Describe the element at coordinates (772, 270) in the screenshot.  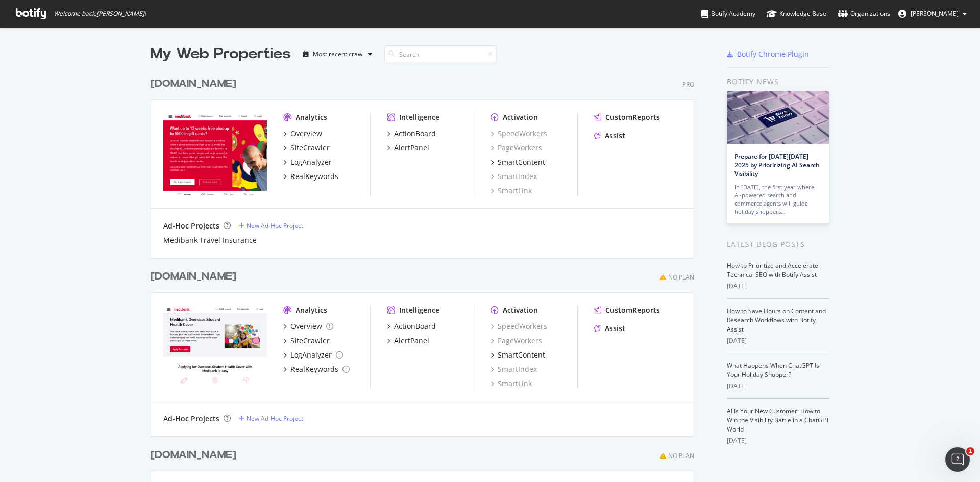
I see `a: How to Prioritize and Accelerate Technical SEO with Botify Assist` at that location.